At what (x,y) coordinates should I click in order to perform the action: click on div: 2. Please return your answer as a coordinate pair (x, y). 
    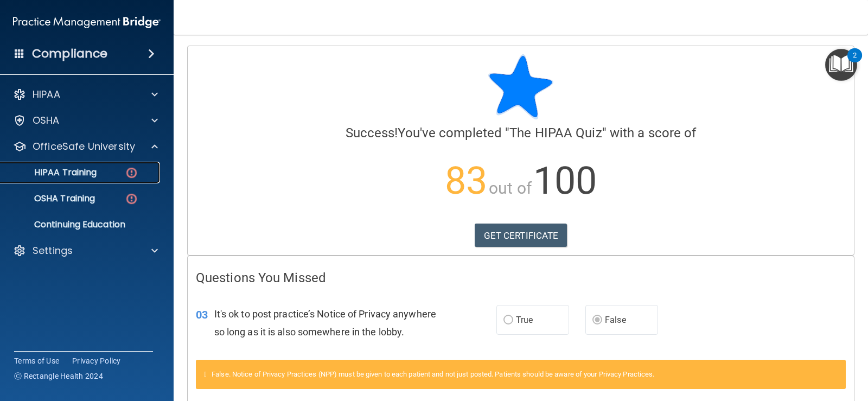
    Looking at the image, I should click on (854, 62).